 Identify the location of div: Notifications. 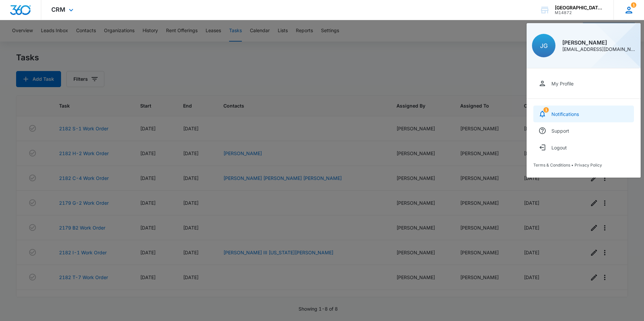
(565, 114).